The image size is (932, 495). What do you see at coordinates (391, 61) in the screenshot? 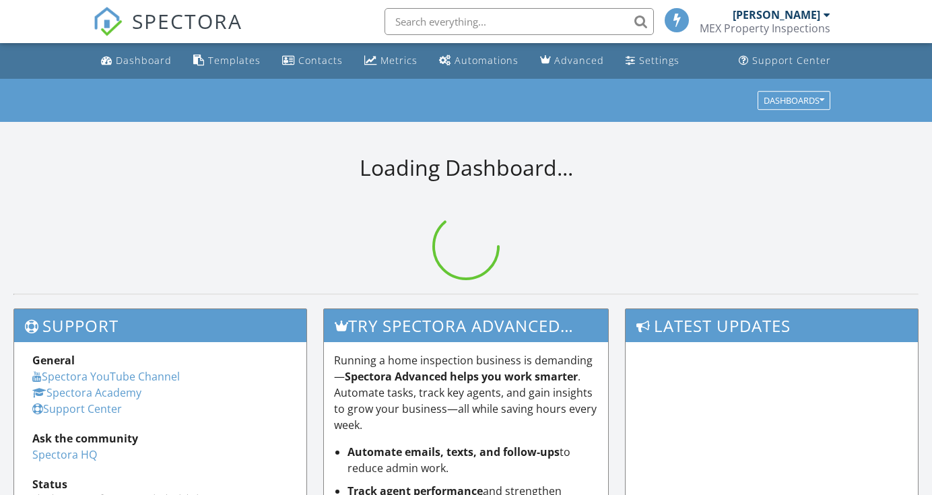
I see `a: Metrics` at bounding box center [391, 61].